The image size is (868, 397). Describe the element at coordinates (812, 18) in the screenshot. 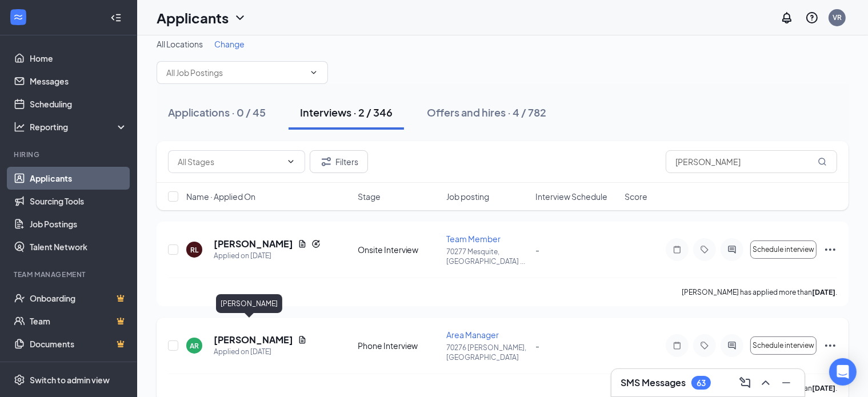

I see `svg: QuestionInfo` at that location.